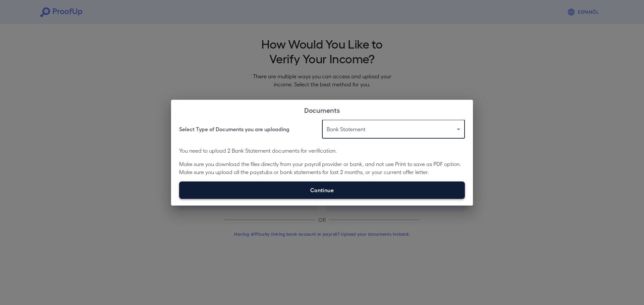  I want to click on p: You need to upload 2 Bank Statement documents for verification., so click(322, 151).